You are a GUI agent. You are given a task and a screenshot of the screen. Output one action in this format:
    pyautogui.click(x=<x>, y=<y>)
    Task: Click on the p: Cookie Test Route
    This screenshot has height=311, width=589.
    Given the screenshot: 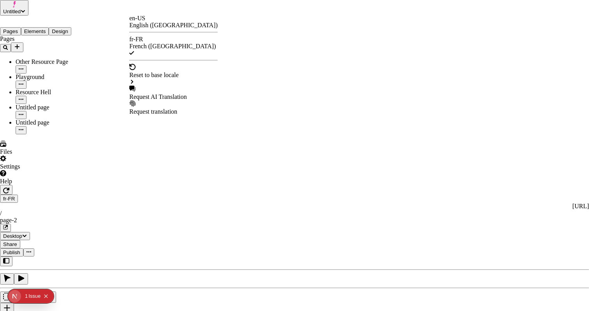 What is the action you would take?
    pyautogui.click(x=58, y=10)
    